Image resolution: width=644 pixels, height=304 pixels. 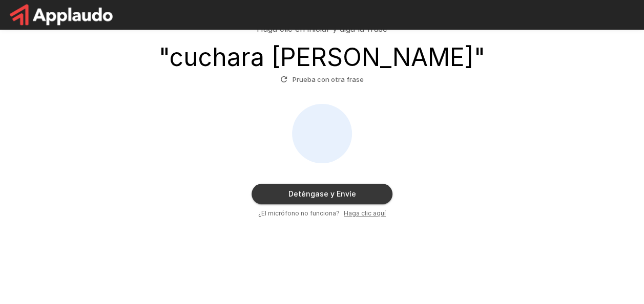 What do you see at coordinates (328, 79) in the screenshot?
I see `font: Prueba con otra frase` at bounding box center [328, 79].